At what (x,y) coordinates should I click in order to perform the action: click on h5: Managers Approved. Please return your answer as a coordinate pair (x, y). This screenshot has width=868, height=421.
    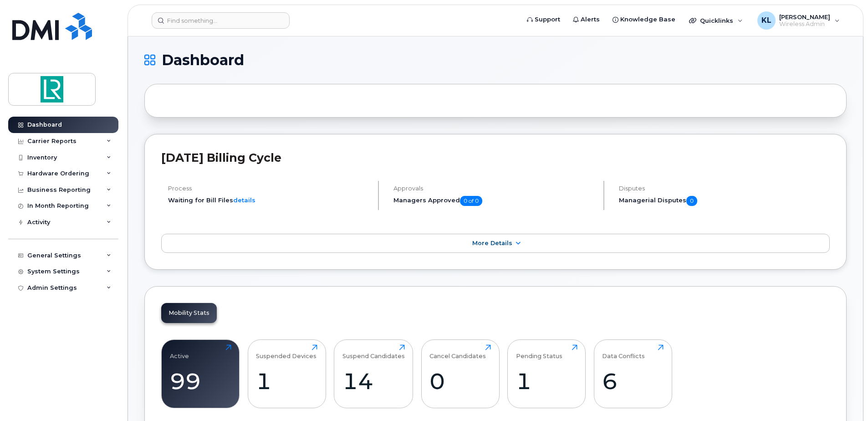
    Looking at the image, I should click on (495, 201).